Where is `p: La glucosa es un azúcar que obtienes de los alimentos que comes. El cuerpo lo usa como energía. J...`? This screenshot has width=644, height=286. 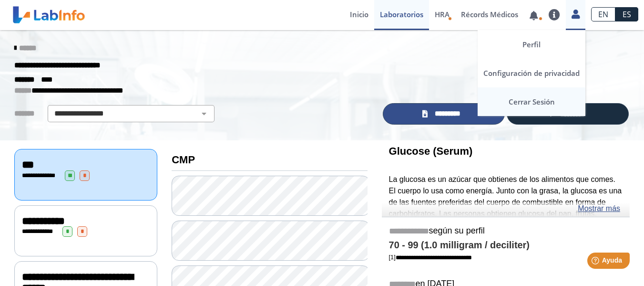
p: La glucosa es un azúcar que obtienes de los alimentos que comes. El cuerpo lo usa como energía. J... is located at coordinates (506, 219).